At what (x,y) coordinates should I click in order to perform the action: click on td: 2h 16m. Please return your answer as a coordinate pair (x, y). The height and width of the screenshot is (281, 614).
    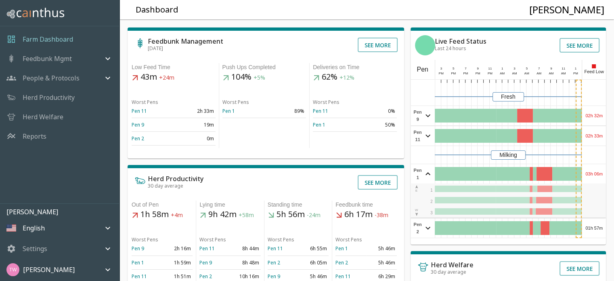
    Looking at the image, I should click on (178, 248).